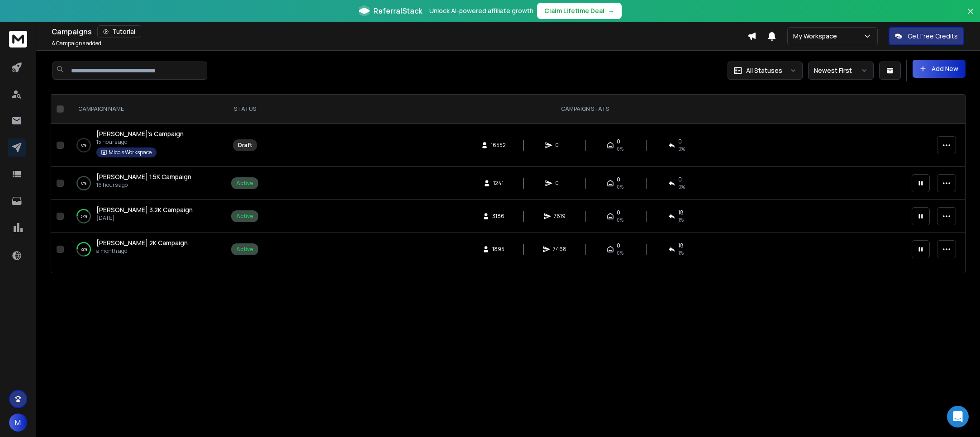 Image resolution: width=980 pixels, height=437 pixels. What do you see at coordinates (147, 109) in the screenshot?
I see `th: CAMPAIGN NAME` at bounding box center [147, 109].